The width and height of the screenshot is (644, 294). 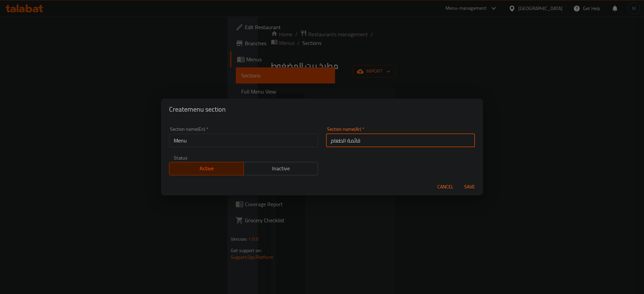 I want to click on input: Please enter section name(en), so click(x=244, y=140).